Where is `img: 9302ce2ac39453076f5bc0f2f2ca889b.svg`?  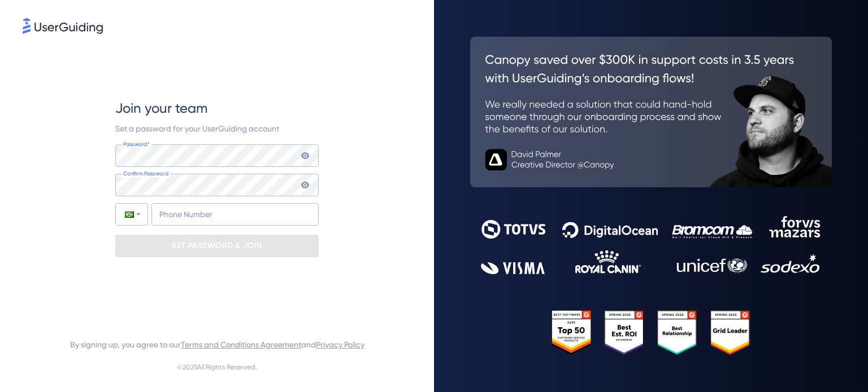 img: 9302ce2ac39453076f5bc0f2f2ca889b.svg is located at coordinates (651, 245).